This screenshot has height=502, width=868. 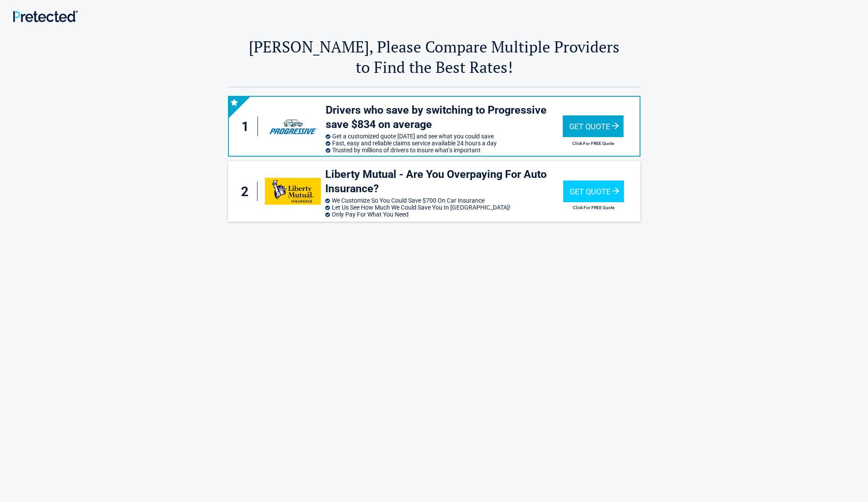 I want to click on img: Main Logo, so click(x=45, y=16).